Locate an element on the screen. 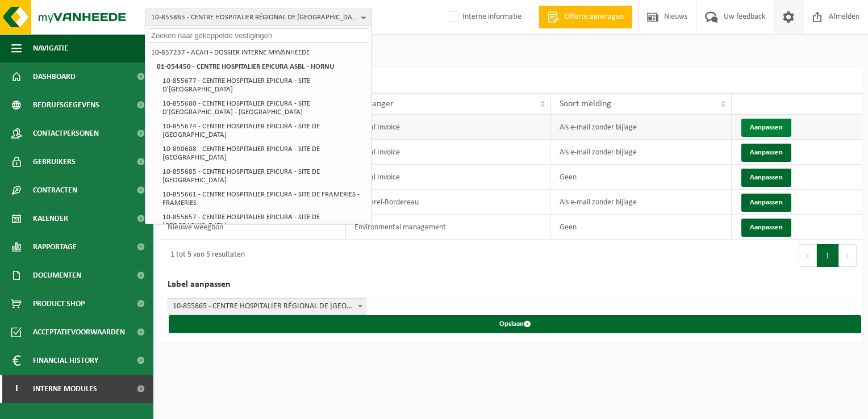 The height and width of the screenshot is (419, 868). span: Dashboard is located at coordinates (54, 76).